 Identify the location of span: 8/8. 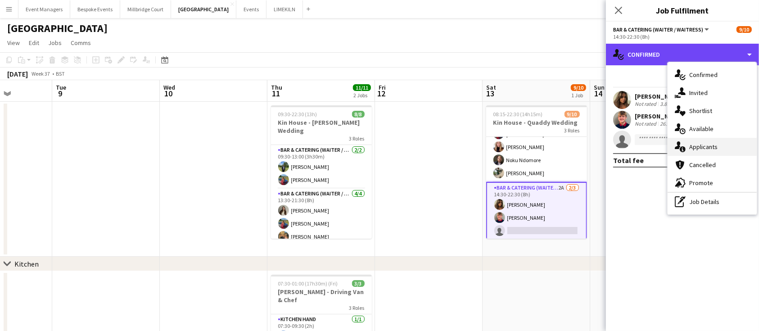
(358, 114).